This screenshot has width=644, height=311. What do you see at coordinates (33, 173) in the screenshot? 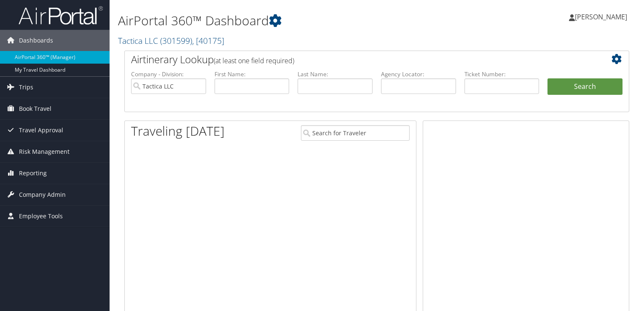
I see `span: Reporting` at bounding box center [33, 173].